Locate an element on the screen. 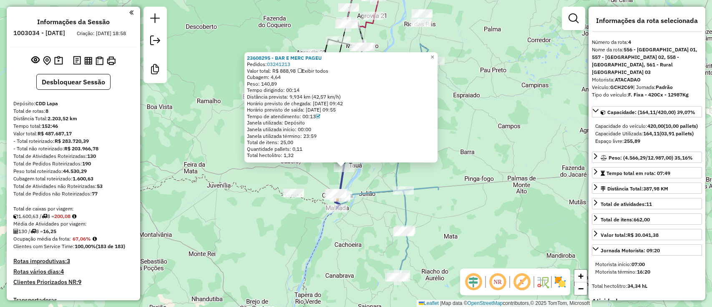 The image size is (712, 307). strong: 44.530,29 is located at coordinates (75, 171).